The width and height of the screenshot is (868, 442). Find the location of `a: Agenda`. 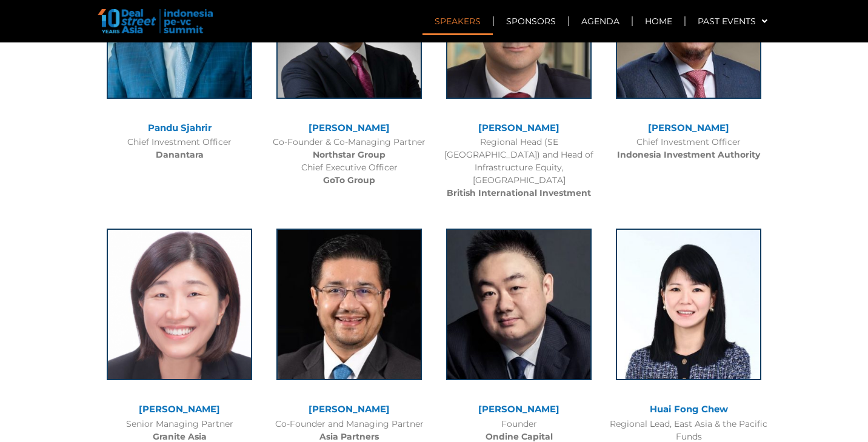

a: Agenda is located at coordinates (600, 21).